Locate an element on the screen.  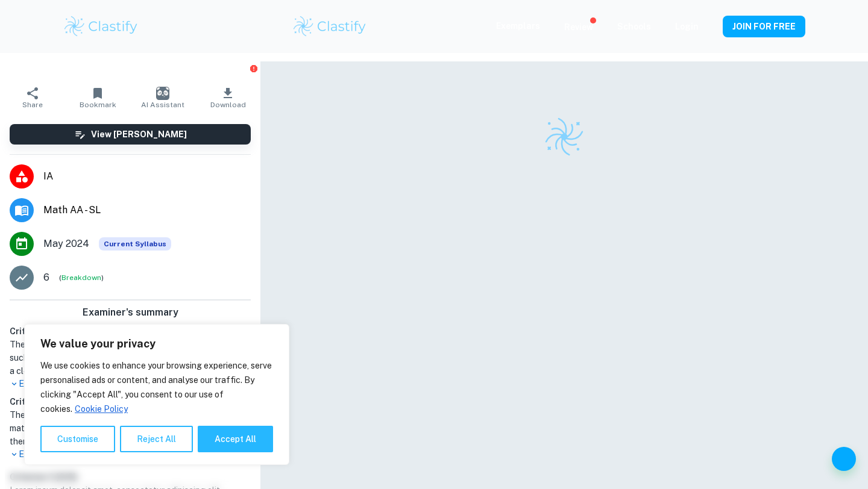
a: Cookie Policy is located at coordinates (101, 409).